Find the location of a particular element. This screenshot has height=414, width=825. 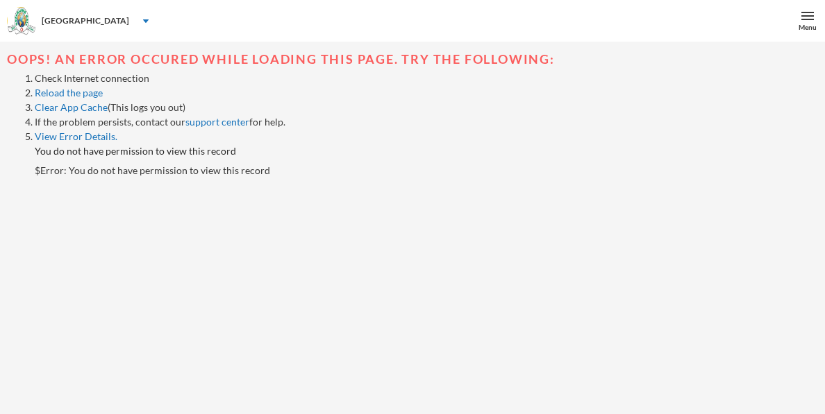

img: logo is located at coordinates (22, 22).